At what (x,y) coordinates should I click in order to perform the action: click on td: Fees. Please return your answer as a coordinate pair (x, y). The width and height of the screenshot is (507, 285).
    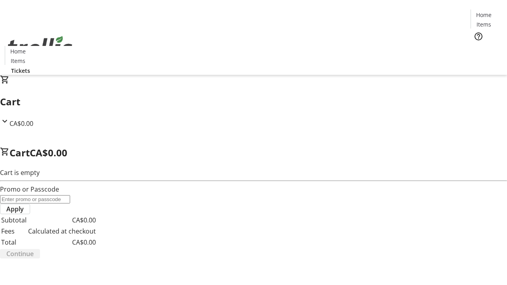
    Looking at the image, I should click on (14, 231).